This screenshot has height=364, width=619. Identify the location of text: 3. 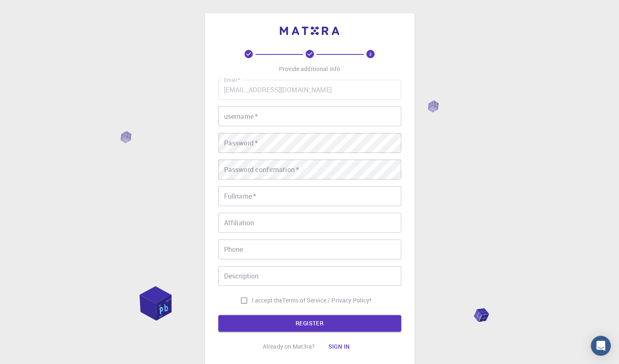
(370, 54).